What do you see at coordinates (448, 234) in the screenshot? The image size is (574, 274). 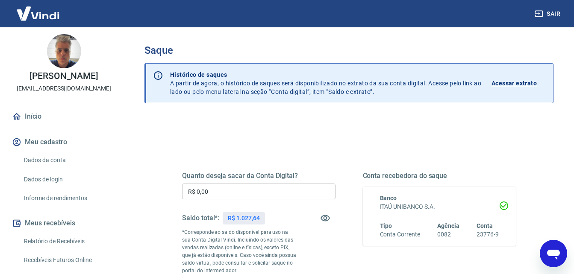 I see `h6: 0082` at bounding box center [448, 234].